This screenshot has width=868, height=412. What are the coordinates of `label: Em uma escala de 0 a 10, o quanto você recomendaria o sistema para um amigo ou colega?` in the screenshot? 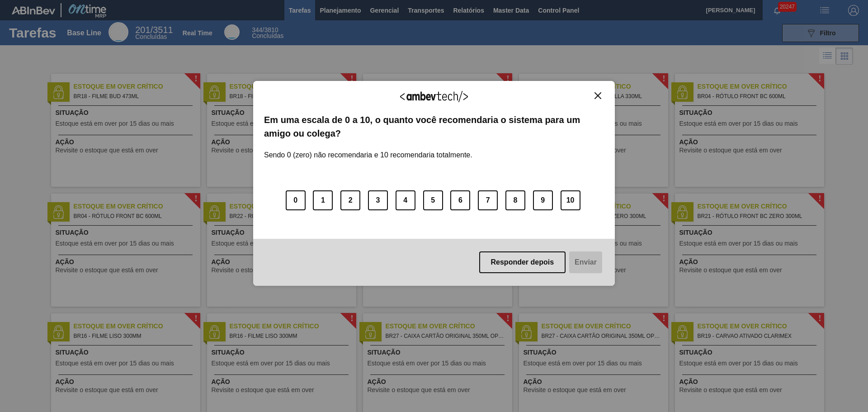 It's located at (434, 127).